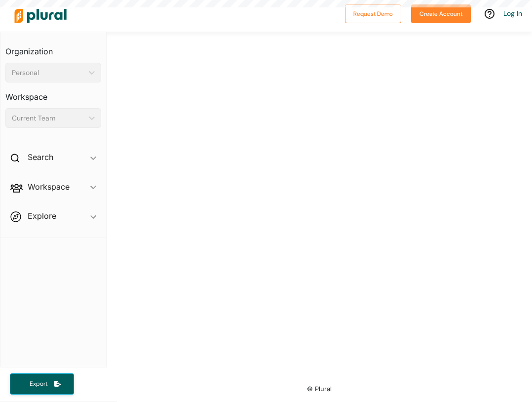  I want to click on button: Request Demo, so click(373, 14).